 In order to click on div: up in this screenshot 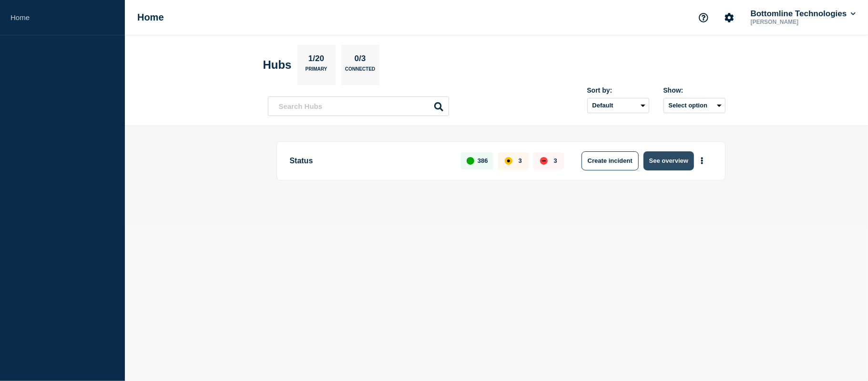, I will do `click(470, 161)`.